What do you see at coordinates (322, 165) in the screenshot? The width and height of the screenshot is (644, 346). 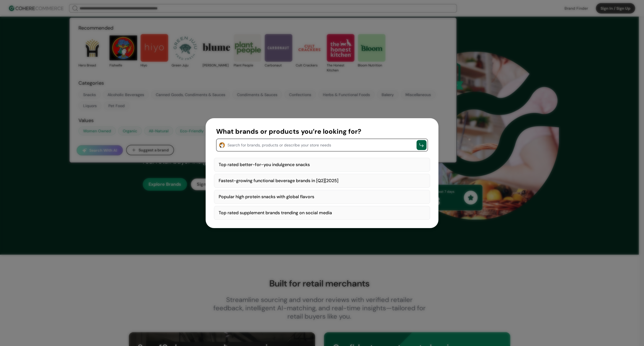 I see `div: Top rated better-for-you indulgence snacks` at bounding box center [322, 165].